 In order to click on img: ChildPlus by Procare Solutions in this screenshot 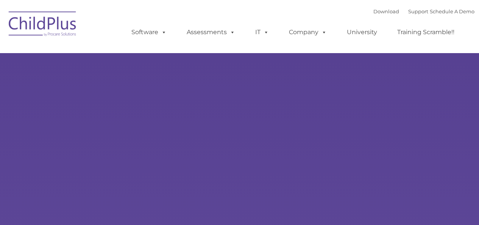, I will do `click(43, 25)`.